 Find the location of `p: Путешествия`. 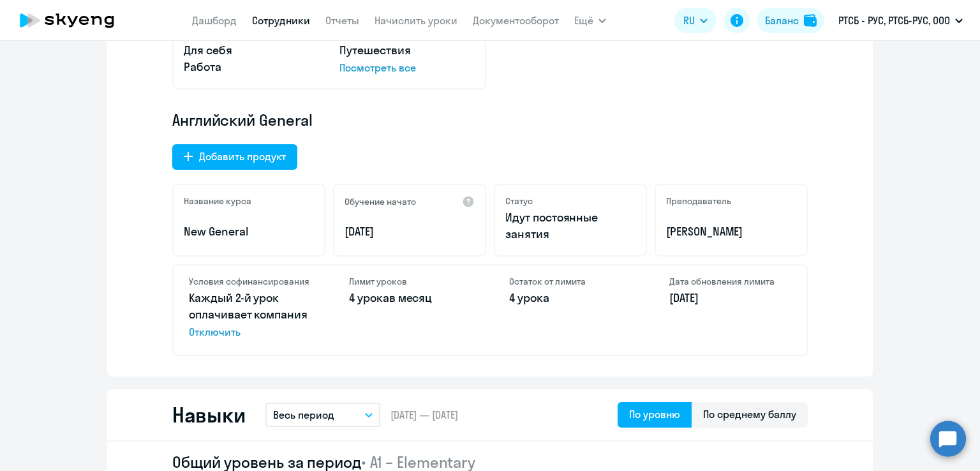

p: Путешествия is located at coordinates (407, 50).